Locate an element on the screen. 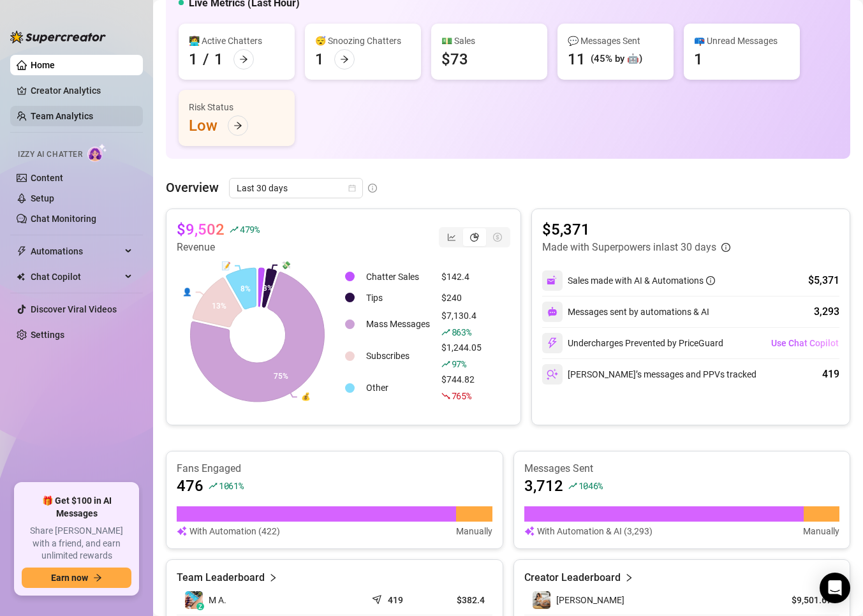 The width and height of the screenshot is (863, 616). article: Team Leaderboard is located at coordinates (221, 577).